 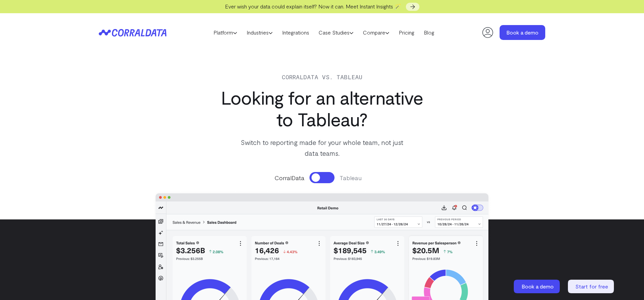 What do you see at coordinates (429, 33) in the screenshot?
I see `a: Blog` at bounding box center [429, 33].